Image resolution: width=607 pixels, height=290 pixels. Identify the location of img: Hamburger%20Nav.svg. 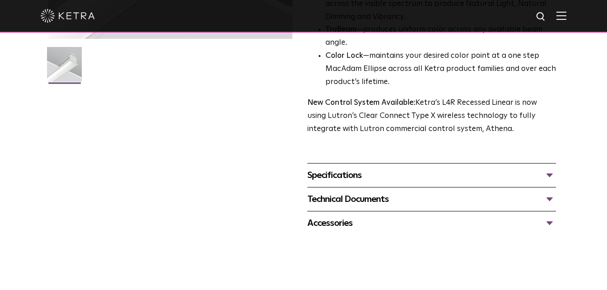
(562, 15).